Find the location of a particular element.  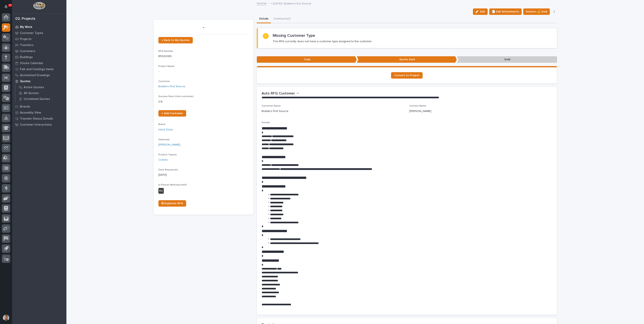

a: All Quotes is located at coordinates (41, 93).